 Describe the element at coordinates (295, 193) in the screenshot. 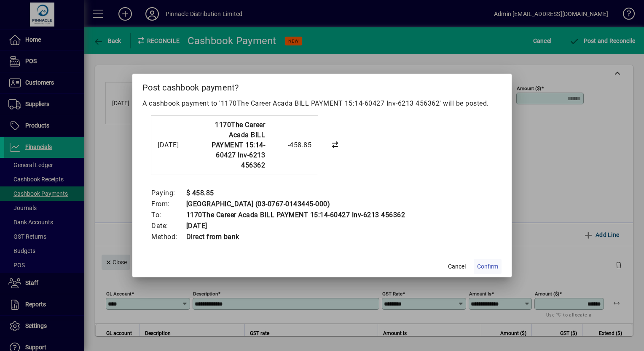

I see `td: $ 458.85` at that location.